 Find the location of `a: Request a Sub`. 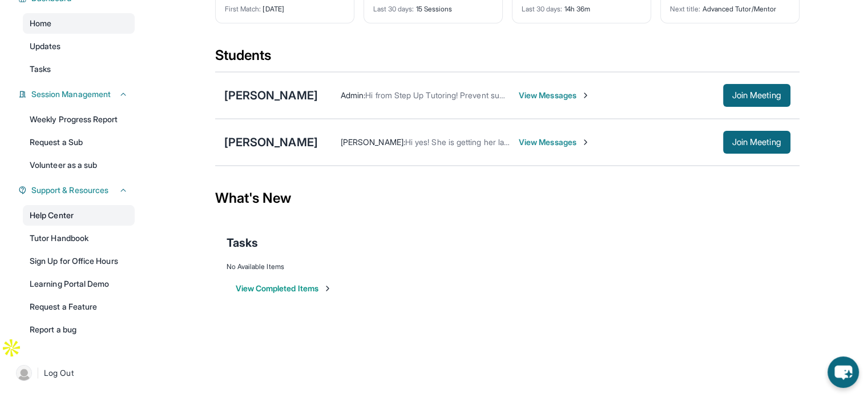

a: Request a Sub is located at coordinates (79, 142).